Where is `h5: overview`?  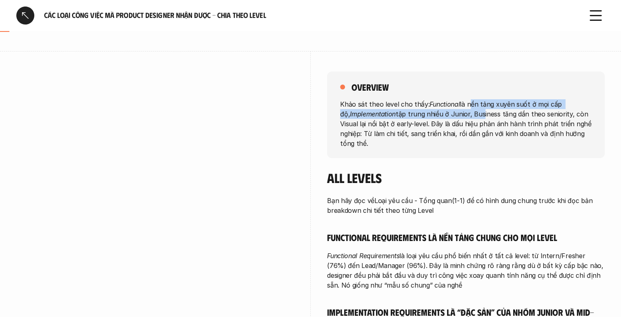 h5: overview is located at coordinates (370, 87).